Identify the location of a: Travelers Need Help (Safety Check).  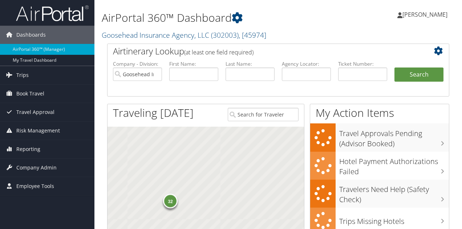
(379, 194).